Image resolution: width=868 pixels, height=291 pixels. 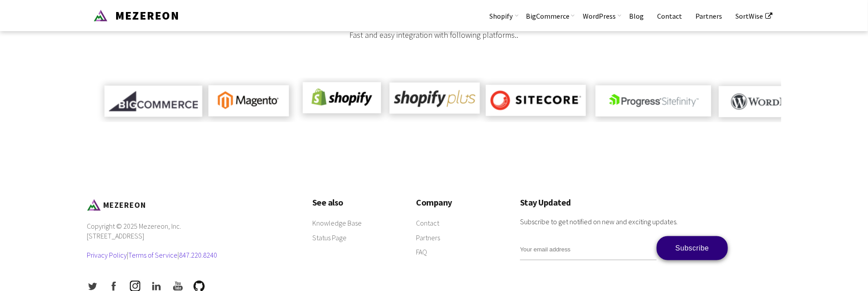 What do you see at coordinates (427, 223) in the screenshot?
I see `a: Contact` at bounding box center [427, 223].